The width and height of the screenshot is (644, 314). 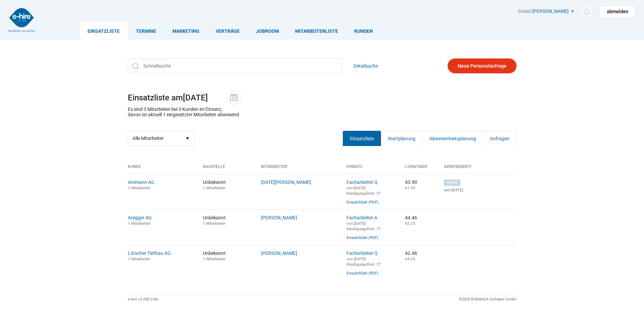 I want to click on a: abmelden, so click(x=617, y=12).